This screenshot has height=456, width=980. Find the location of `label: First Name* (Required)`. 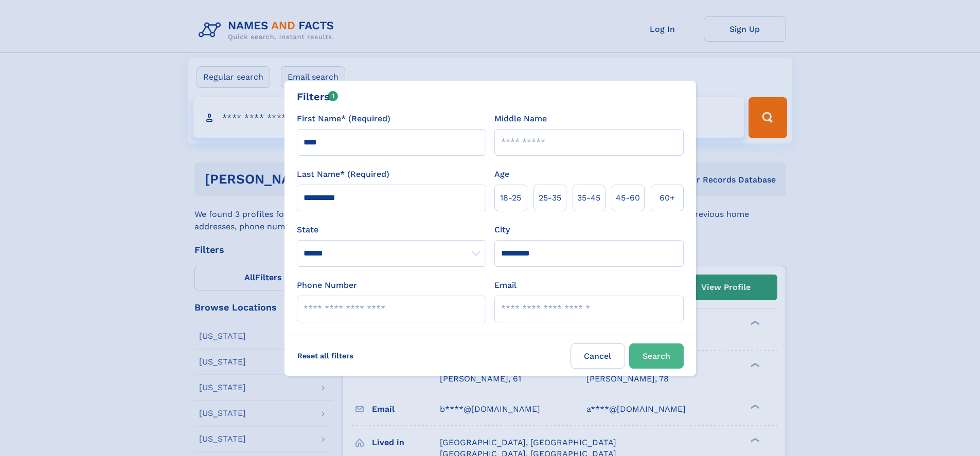

label: First Name* (Required) is located at coordinates (344, 118).